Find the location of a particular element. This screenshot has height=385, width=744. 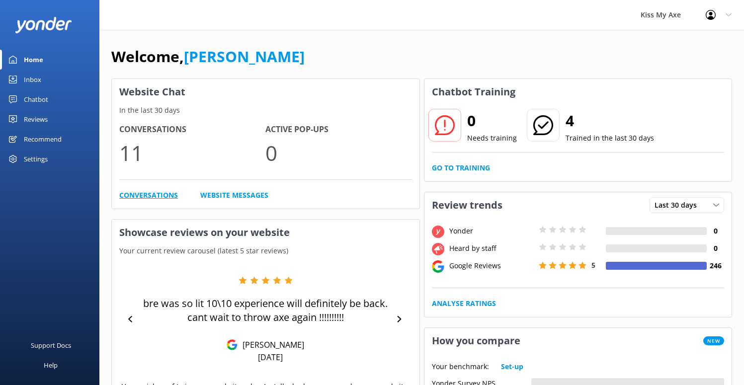

div: Heard by staff is located at coordinates (491, 248).